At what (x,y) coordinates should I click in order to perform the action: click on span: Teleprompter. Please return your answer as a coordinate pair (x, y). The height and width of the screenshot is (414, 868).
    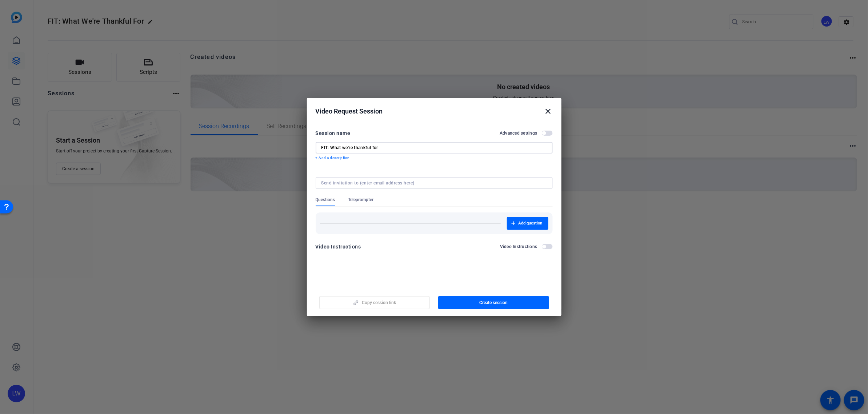
    Looking at the image, I should click on (361, 200).